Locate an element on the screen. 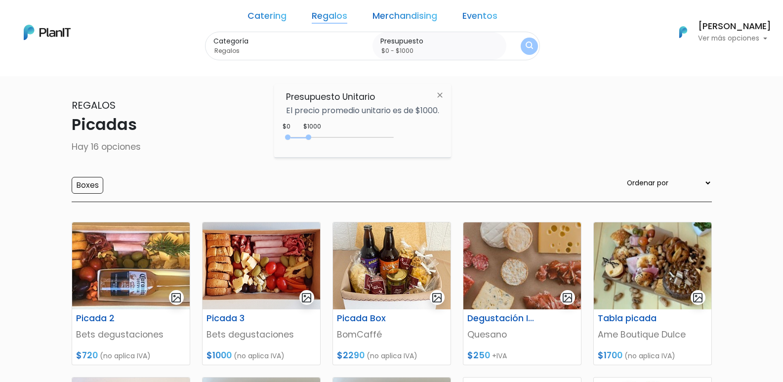 The height and width of the screenshot is (382, 783). h6: Picada 2 is located at coordinates (111, 318).